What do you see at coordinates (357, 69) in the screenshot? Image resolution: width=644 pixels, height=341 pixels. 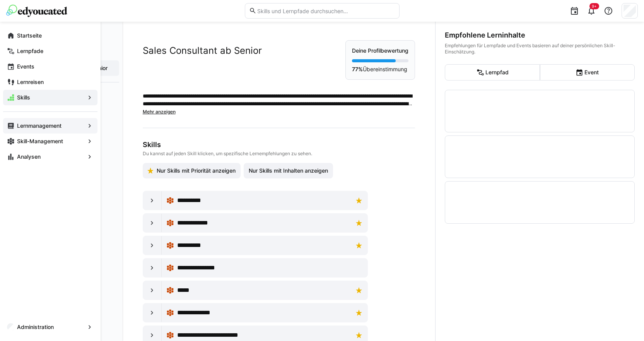 I see `strong: 77%` at bounding box center [357, 69].